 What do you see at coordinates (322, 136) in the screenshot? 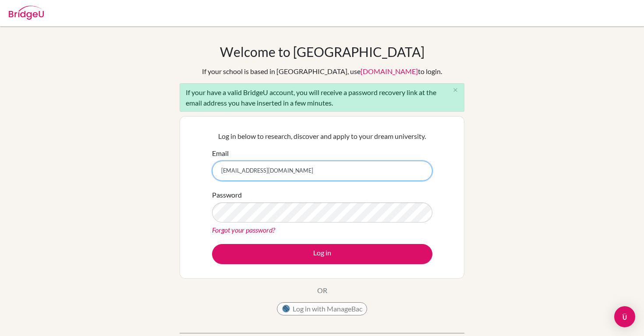
I see `p: Log in below to research, discover and apply to your dream university.` at bounding box center [322, 136].